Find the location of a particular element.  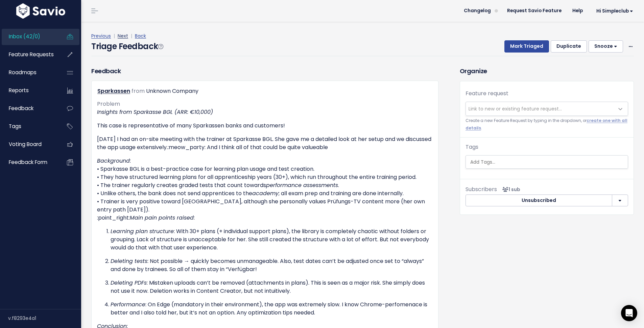

p: : With 30+ plans (+ individual support plans), the library is completely chaotic without folders ... is located at coordinates (271, 239).